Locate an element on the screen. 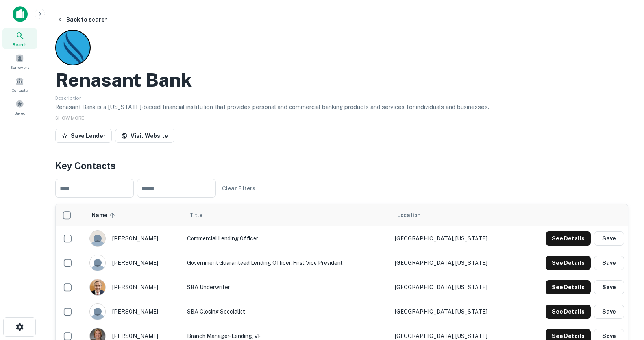  a: Search is located at coordinates (20, 38).